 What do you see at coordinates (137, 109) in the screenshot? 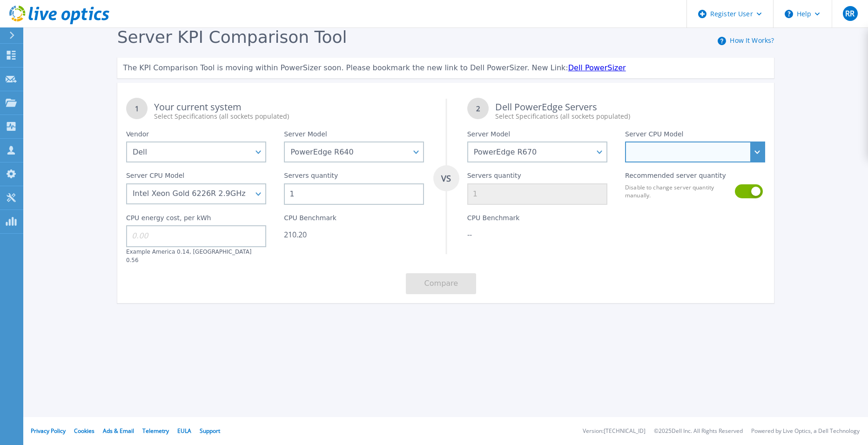
I see `tspan: 1` at bounding box center [137, 109].